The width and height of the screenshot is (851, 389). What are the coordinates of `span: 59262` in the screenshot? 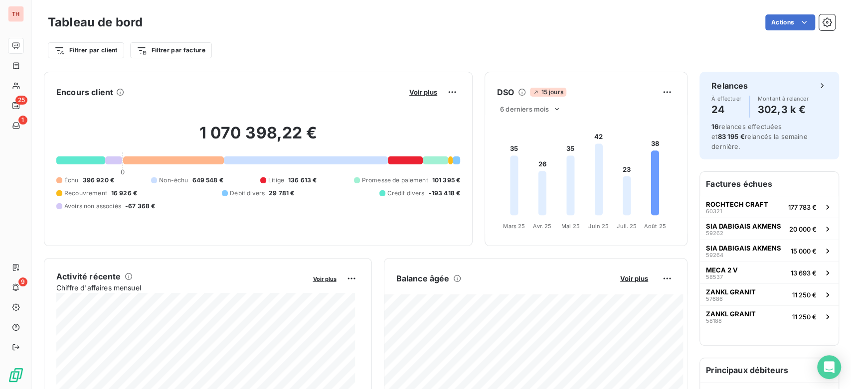 It's located at (714, 233).